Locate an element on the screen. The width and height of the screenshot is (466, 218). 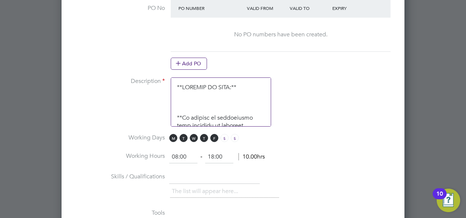
span: W is located at coordinates (194, 138).